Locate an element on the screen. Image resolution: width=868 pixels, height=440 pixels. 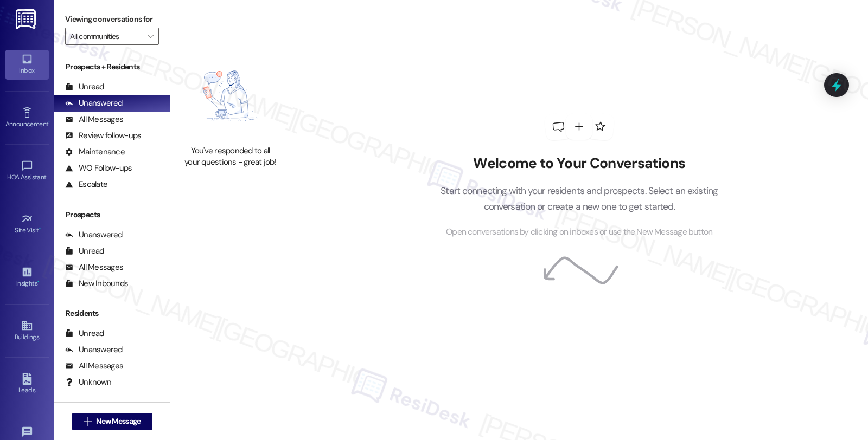
img: empty-state is located at coordinates (230, 95).